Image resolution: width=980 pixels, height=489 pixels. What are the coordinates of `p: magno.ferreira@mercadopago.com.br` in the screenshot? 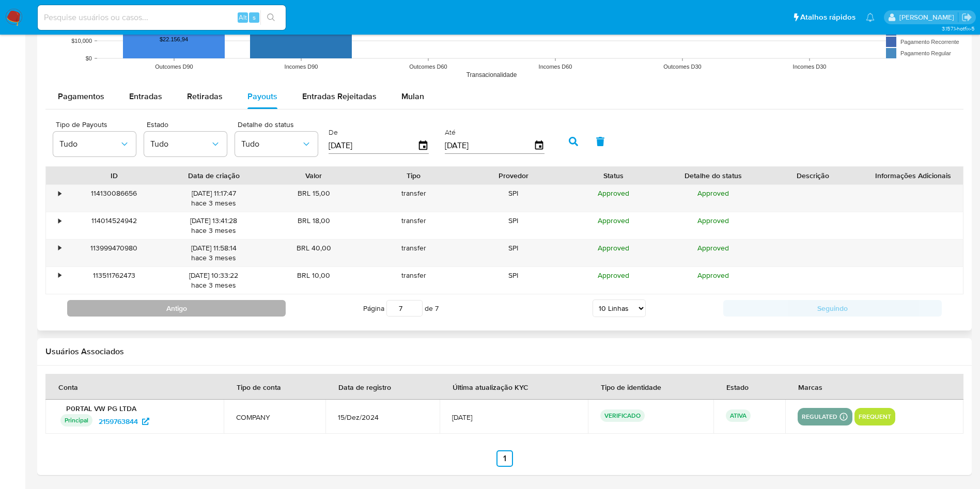 It's located at (928, 17).